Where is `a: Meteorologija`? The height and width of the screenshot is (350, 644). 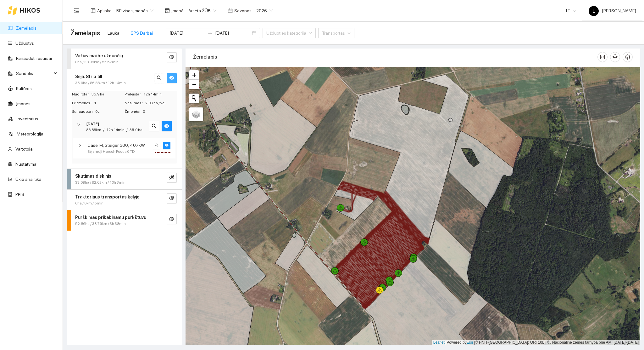
a: Meteorologija is located at coordinates (30, 134).